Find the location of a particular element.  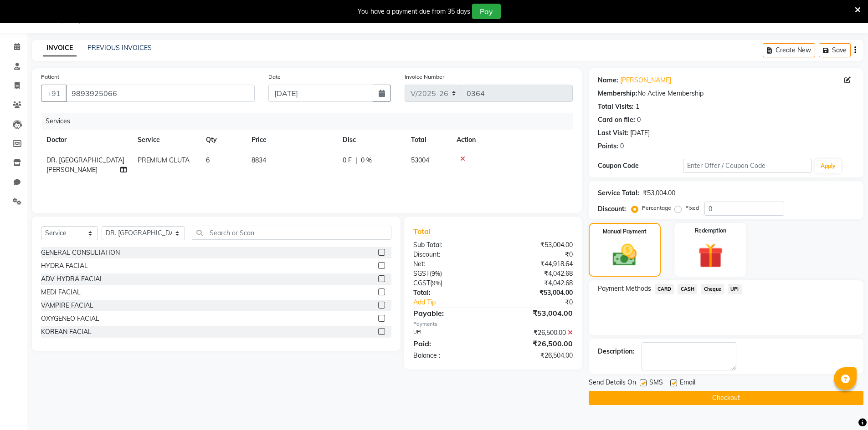

span: SGST is located at coordinates (422, 274).